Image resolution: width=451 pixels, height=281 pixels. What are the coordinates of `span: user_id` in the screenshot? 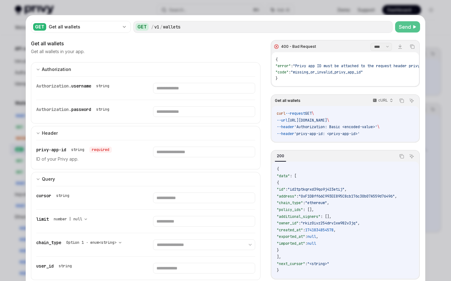 It's located at (45, 266).